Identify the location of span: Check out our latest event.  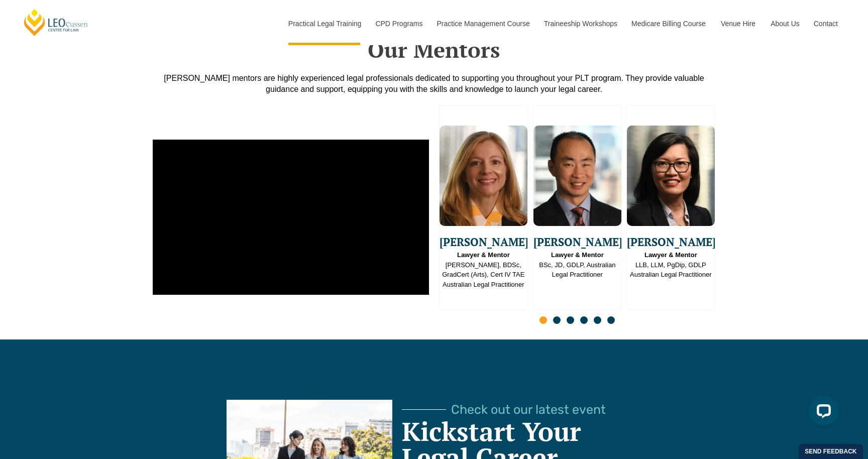
(528, 409).